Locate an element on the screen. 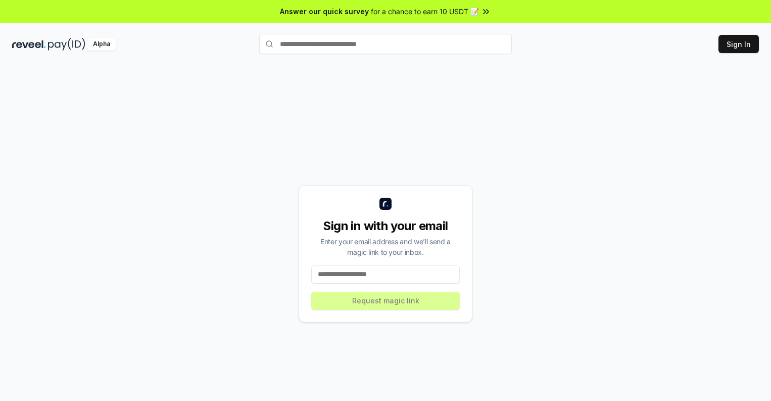  img: logo_small is located at coordinates (386, 204).